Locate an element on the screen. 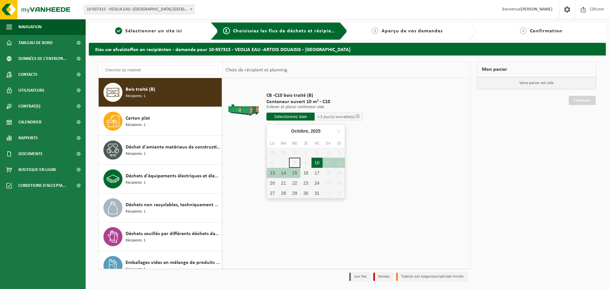 The width and height of the screenshot is (609, 289). span: Confirmation is located at coordinates (546, 31).